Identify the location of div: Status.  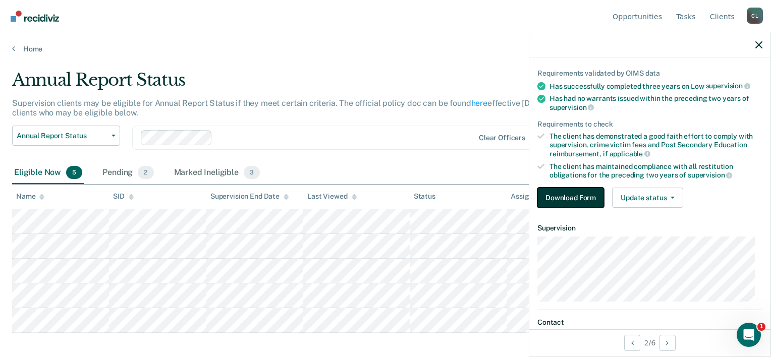
(425, 196).